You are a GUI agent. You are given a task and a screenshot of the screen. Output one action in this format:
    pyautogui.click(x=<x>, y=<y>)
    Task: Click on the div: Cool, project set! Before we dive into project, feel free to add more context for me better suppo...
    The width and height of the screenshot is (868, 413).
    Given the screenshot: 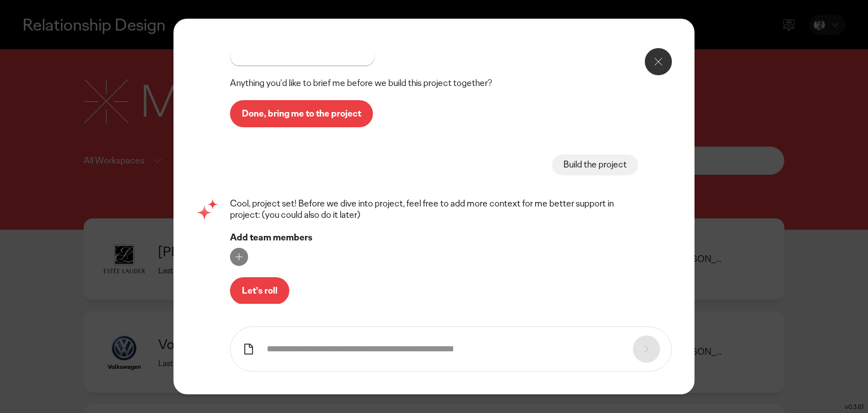 What is the action you would take?
    pyautogui.click(x=434, y=209)
    